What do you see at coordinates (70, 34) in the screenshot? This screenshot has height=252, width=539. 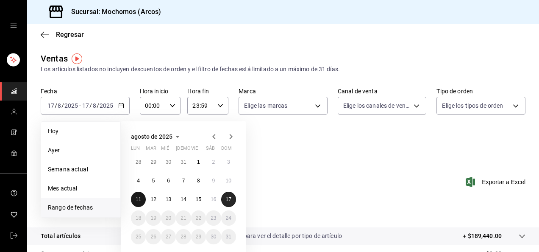 I see `span: Regresar` at bounding box center [70, 34].